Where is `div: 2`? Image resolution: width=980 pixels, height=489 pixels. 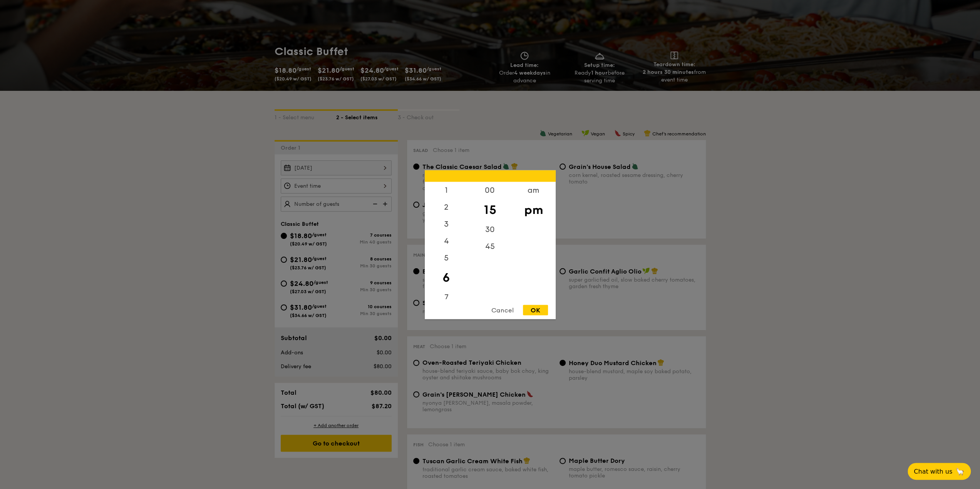 div: 2 is located at coordinates (446, 207).